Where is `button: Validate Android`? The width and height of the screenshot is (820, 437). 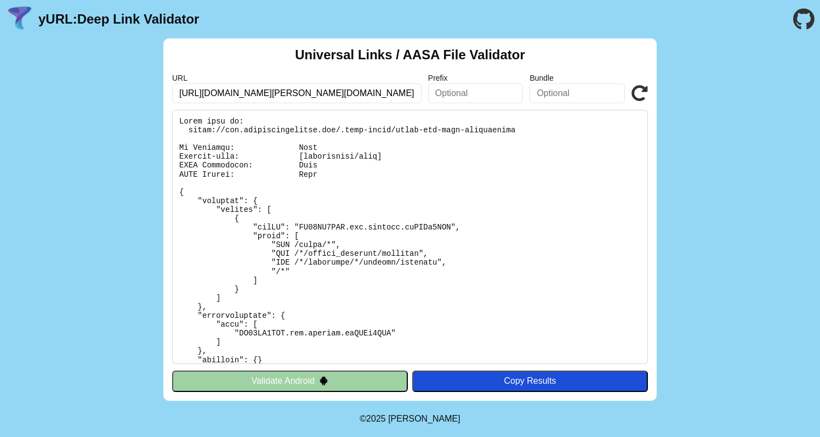
button: Validate Android is located at coordinates (290, 381).